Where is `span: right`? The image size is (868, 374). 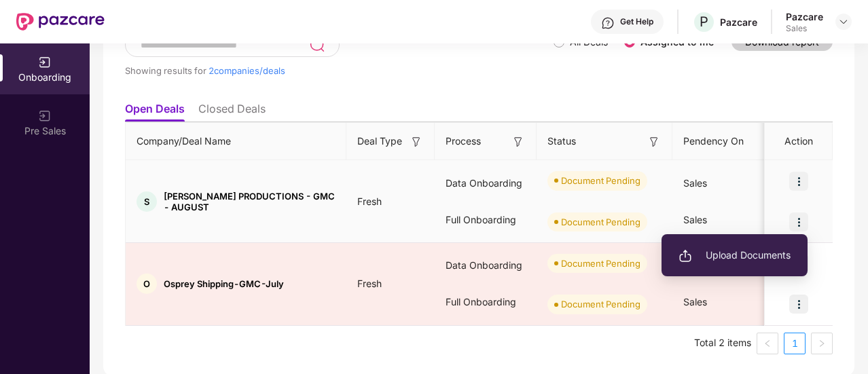 span: right is located at coordinates (822, 344).